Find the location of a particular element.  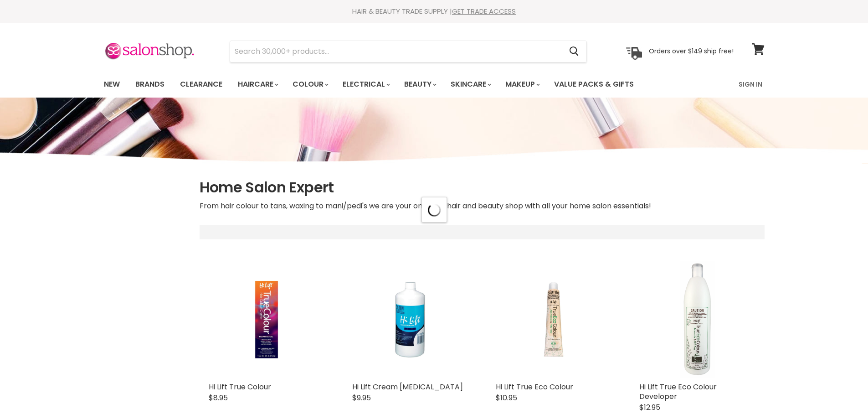

nav: Main is located at coordinates (435, 85).